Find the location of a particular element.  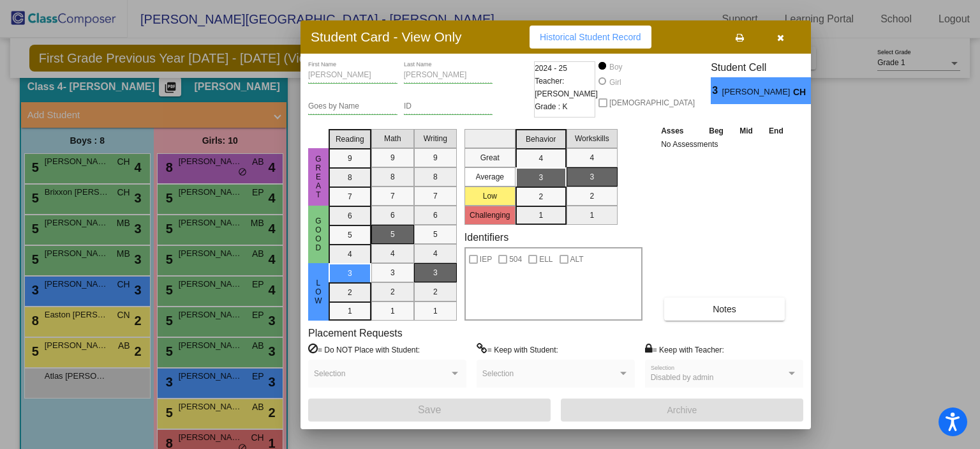

button: Notes is located at coordinates (725, 309).